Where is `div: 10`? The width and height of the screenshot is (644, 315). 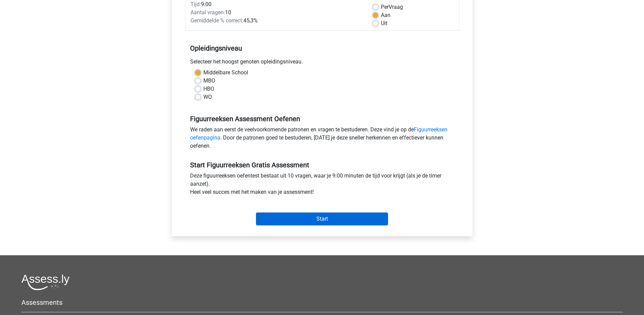
div: 10 is located at coordinates (276, 13).